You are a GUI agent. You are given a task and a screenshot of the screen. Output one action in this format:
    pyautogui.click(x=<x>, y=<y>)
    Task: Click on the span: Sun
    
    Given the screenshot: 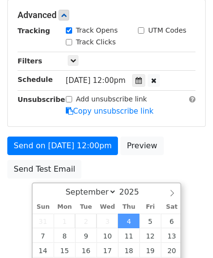 What is the action you would take?
    pyautogui.click(x=43, y=206)
    